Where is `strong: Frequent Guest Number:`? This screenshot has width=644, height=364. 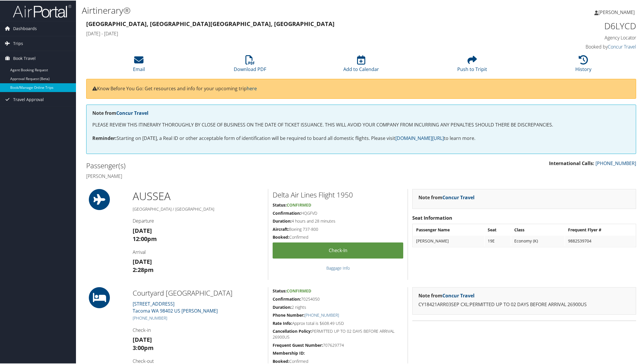 strong: Frequent Guest Number: is located at coordinates (298, 344).